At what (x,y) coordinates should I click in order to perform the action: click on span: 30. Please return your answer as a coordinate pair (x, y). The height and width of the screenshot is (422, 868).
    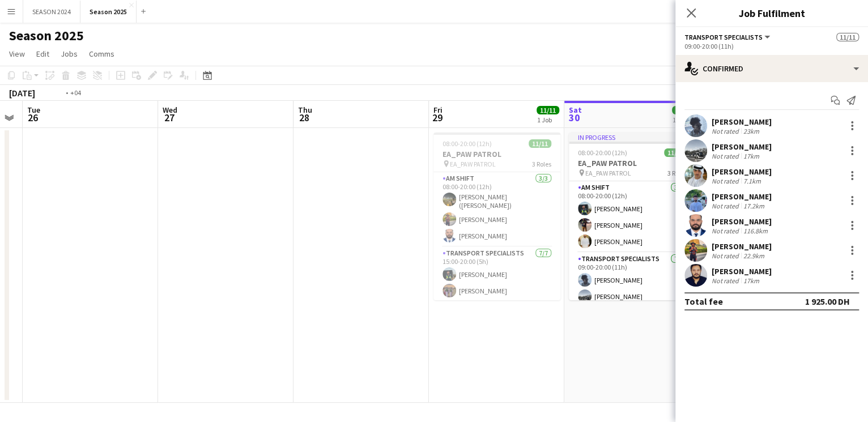
    Looking at the image, I should click on (575, 117).